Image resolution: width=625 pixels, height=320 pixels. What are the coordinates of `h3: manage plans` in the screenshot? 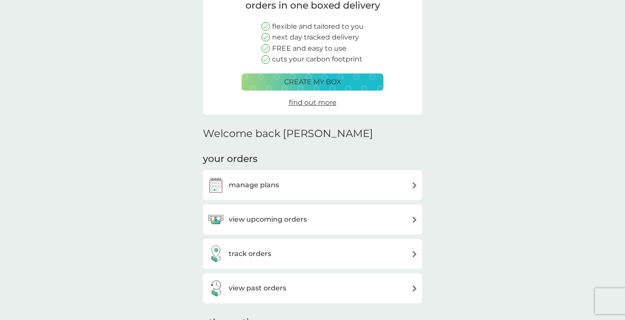 It's located at (254, 185).